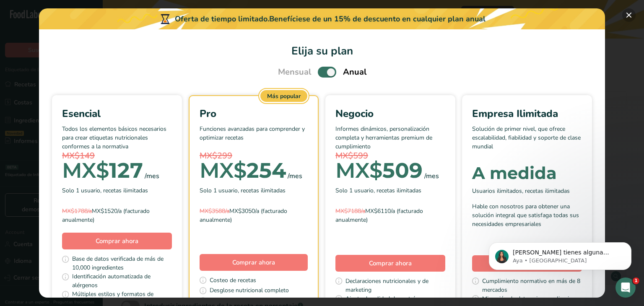 This screenshot has width=644, height=306. What do you see at coordinates (294, 72) in the screenshot?
I see `span: Mensual` at bounding box center [294, 72].